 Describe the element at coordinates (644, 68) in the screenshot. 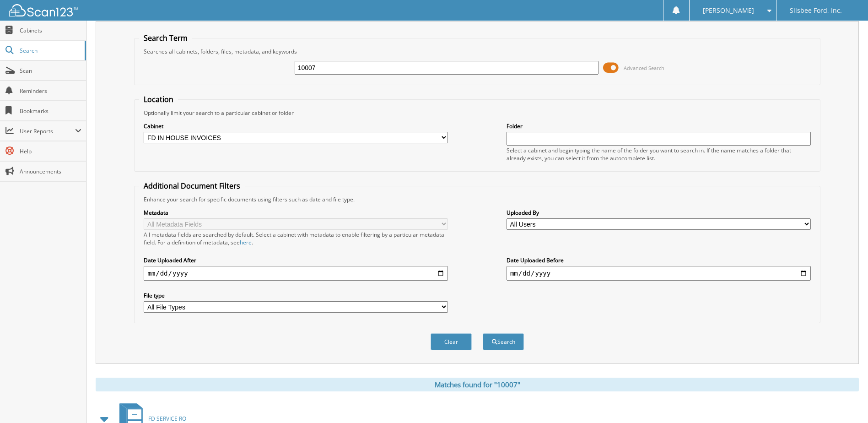

I see `span: Advanced Search` at that location.